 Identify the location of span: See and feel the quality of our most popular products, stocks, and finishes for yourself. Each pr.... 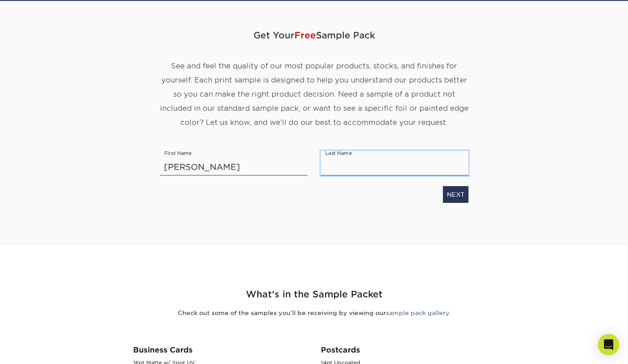
(315, 94).